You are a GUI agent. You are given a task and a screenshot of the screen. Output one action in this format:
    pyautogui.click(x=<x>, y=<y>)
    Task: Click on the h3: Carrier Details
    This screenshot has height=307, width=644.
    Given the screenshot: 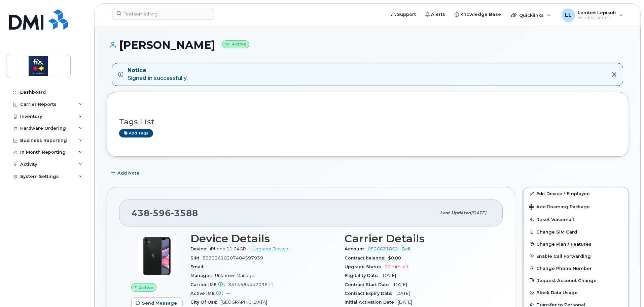 What is the action you would take?
    pyautogui.click(x=418, y=239)
    